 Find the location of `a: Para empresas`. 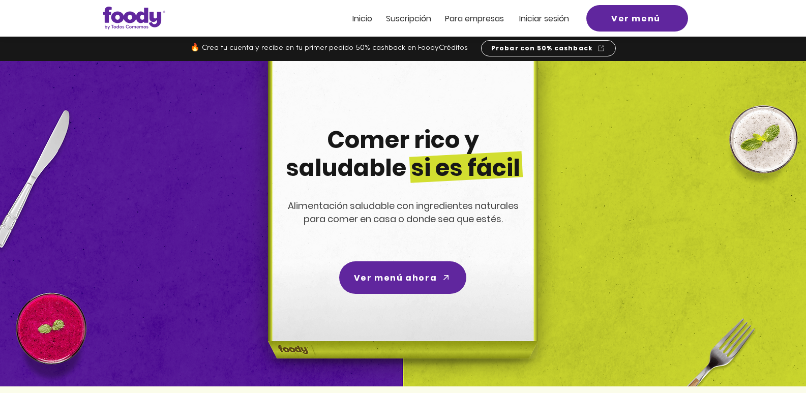

a: Para empresas is located at coordinates (475, 18).